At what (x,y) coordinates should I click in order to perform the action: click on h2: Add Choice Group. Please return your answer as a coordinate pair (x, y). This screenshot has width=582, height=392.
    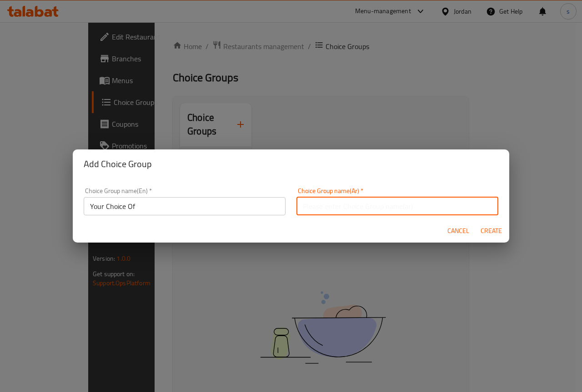
    Looking at the image, I should click on (291, 164).